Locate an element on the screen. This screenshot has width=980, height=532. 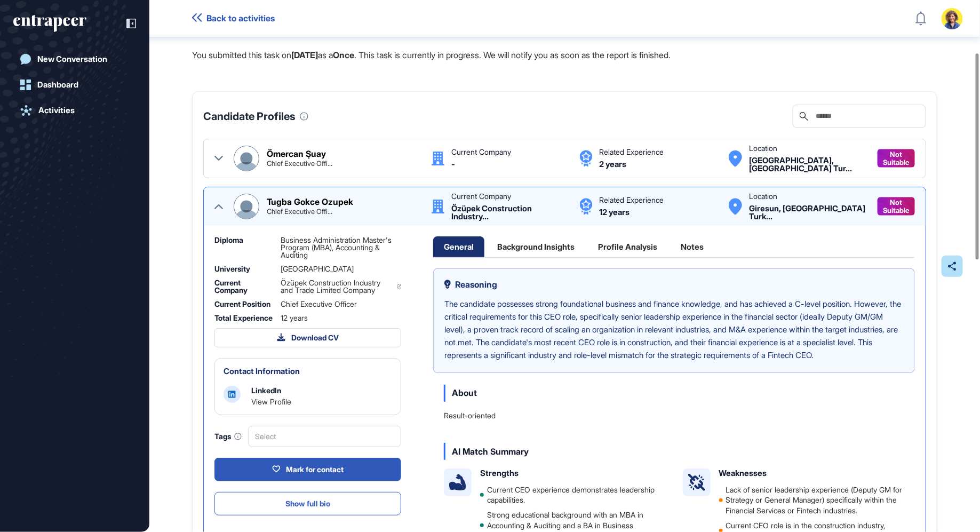
div: Giresun, Turkey Turkey is located at coordinates (808, 213).